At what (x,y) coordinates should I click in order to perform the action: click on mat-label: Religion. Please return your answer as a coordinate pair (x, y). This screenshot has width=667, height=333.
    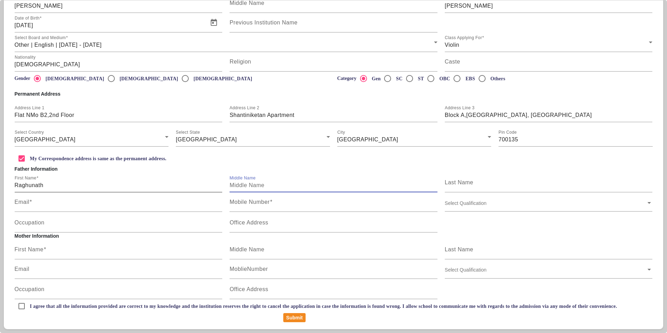
    Looking at the image, I should click on (240, 61).